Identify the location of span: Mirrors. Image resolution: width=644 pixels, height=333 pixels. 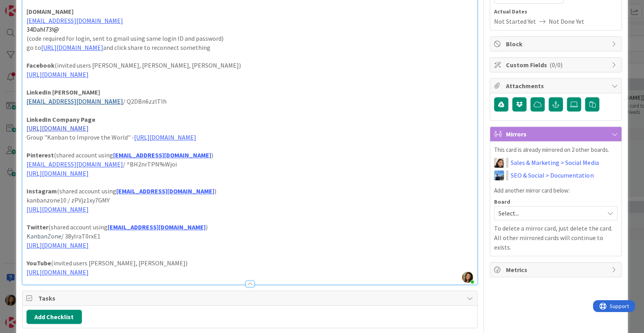
(557, 134).